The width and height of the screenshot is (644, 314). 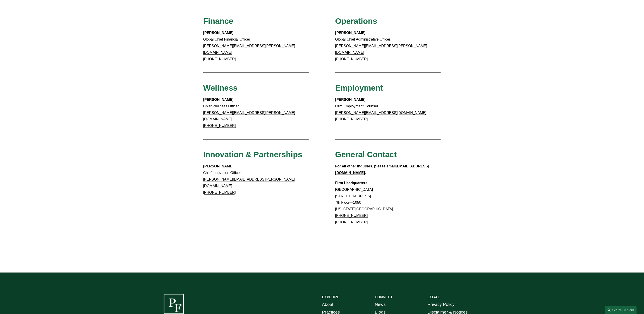 I want to click on span: Innovation & Partnerships, so click(x=253, y=154).